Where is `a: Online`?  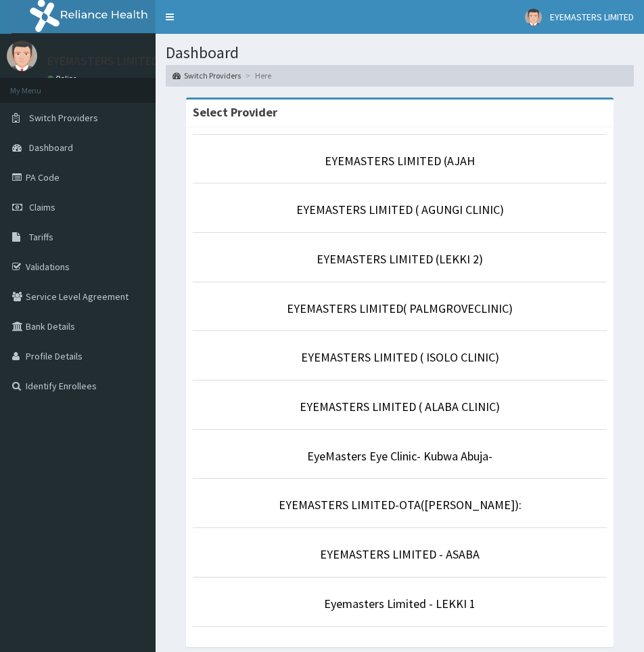 a: Online is located at coordinates (63, 78).